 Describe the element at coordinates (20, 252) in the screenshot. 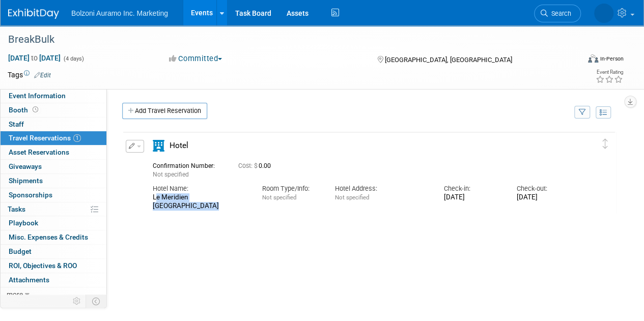

I see `span: Budget` at that location.